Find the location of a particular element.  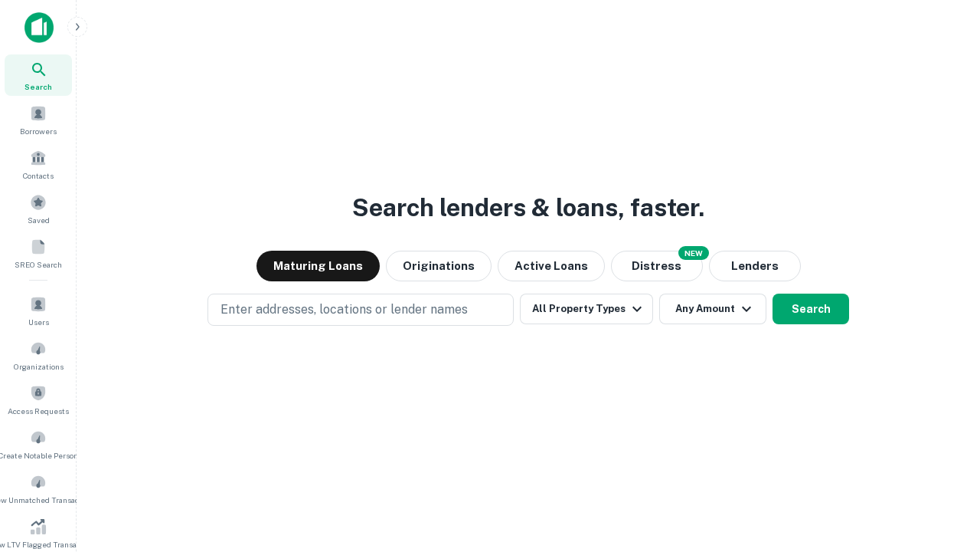

a: Users is located at coordinates (38, 310).